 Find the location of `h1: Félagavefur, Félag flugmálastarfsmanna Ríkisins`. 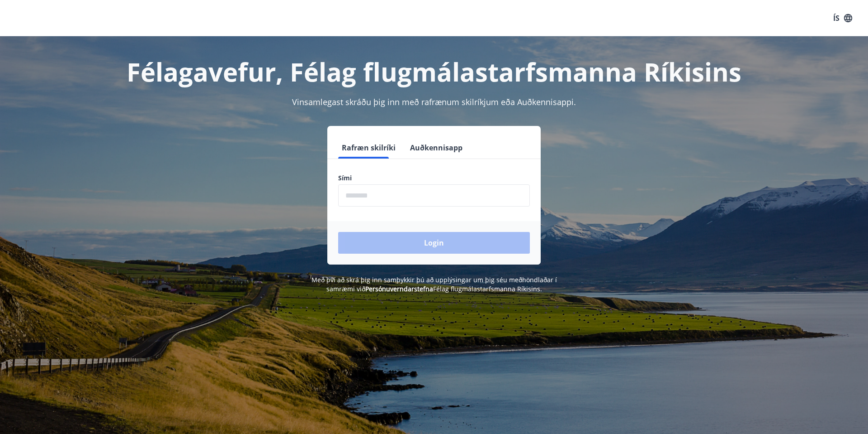

h1: Félagavefur, Félag flugmálastarfsmanna Ríkisins is located at coordinates (434, 71).